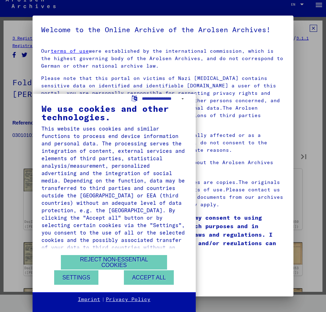 The image size is (326, 312). I want to click on button: Reject non-essential cookies, so click(114, 262).